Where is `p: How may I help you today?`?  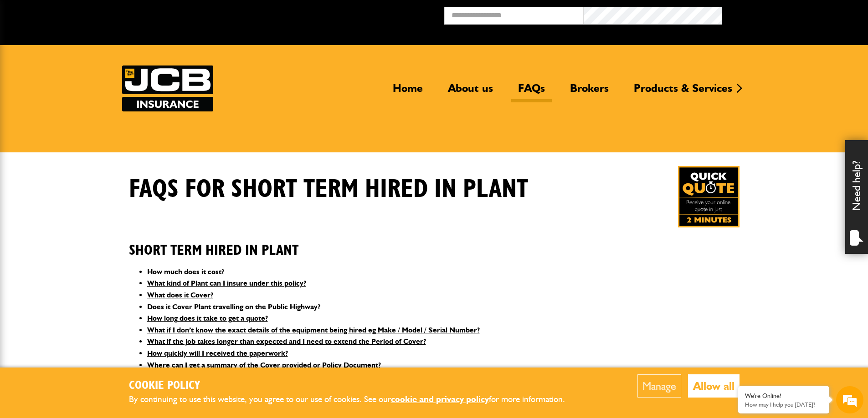
p: How may I help you today? is located at coordinates (784, 405).